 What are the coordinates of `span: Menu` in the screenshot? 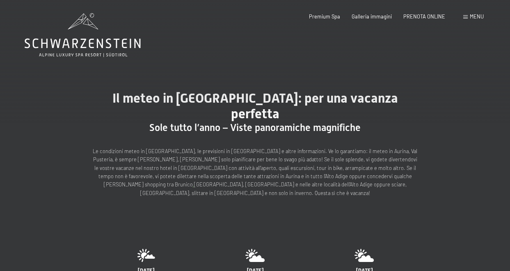 It's located at (477, 16).